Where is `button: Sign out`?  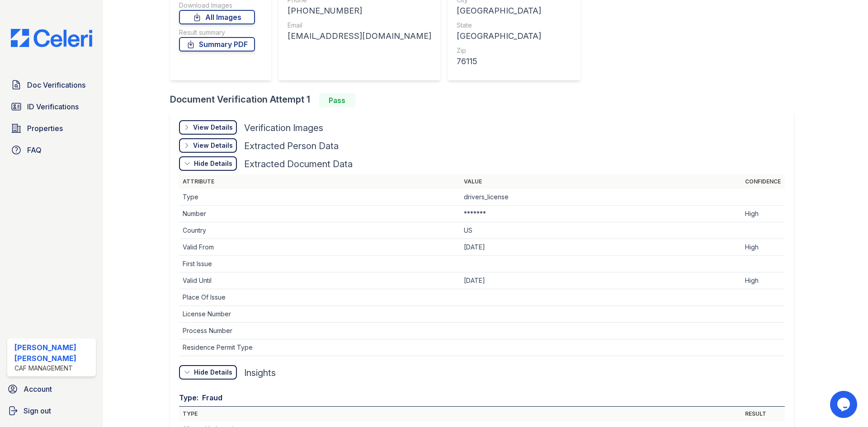 button: Sign out is located at coordinates (51, 411).